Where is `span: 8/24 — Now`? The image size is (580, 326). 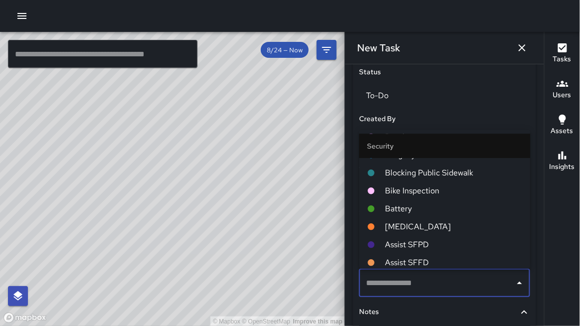
span: 8/24 — Now is located at coordinates (285, 50).